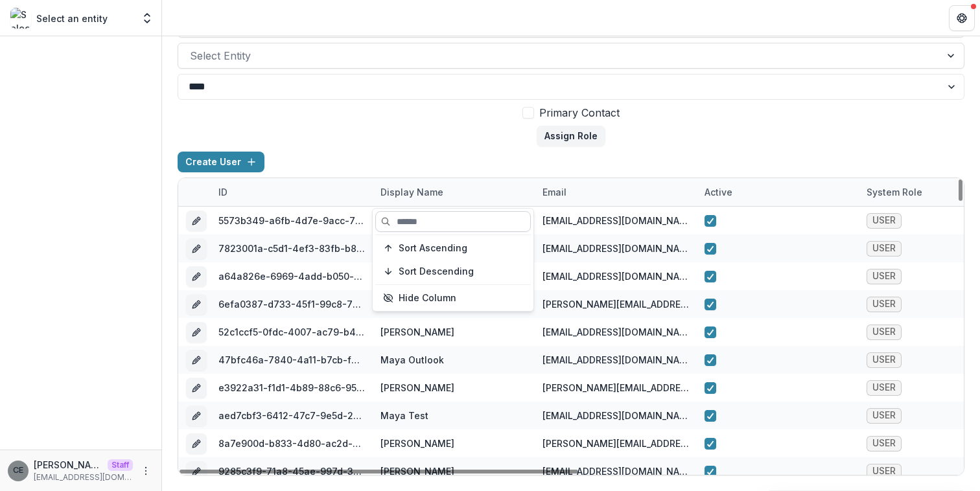  Describe the element at coordinates (436, 271) in the screenshot. I see `span: Sort Descending` at that location.